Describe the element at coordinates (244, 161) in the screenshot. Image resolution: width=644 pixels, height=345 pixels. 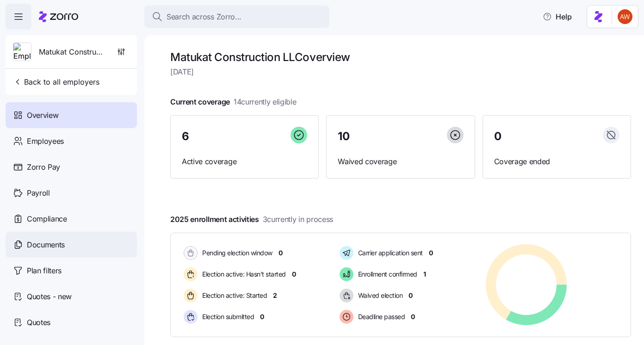
I see `span: Active coverage` at that location.